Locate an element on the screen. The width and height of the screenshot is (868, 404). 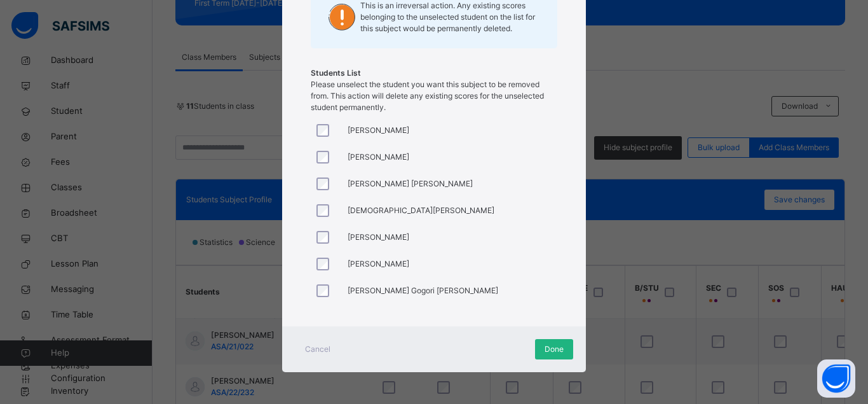
button: Open asap is located at coordinates (836, 378).